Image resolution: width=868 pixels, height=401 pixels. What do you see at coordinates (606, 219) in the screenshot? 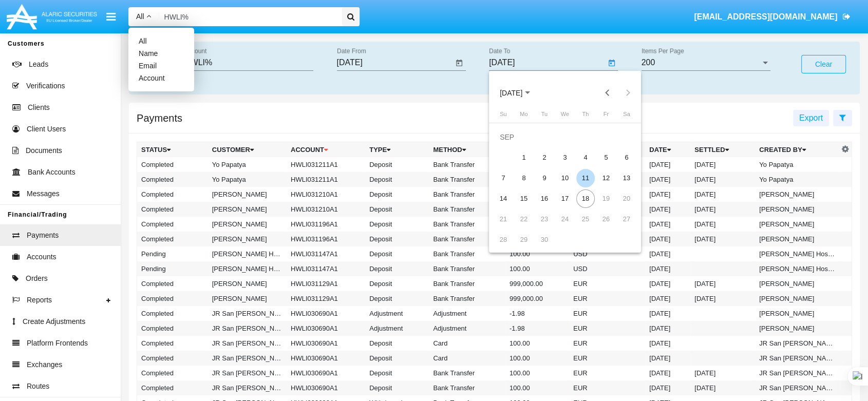
I see `div: 26` at bounding box center [606, 219].